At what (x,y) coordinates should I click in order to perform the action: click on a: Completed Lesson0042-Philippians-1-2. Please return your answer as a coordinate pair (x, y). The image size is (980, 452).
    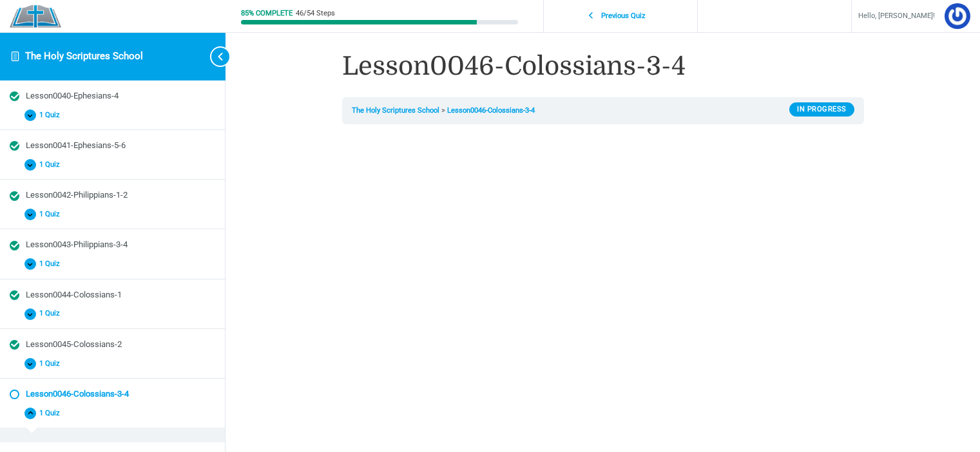
    Looking at the image, I should click on (112, 195).